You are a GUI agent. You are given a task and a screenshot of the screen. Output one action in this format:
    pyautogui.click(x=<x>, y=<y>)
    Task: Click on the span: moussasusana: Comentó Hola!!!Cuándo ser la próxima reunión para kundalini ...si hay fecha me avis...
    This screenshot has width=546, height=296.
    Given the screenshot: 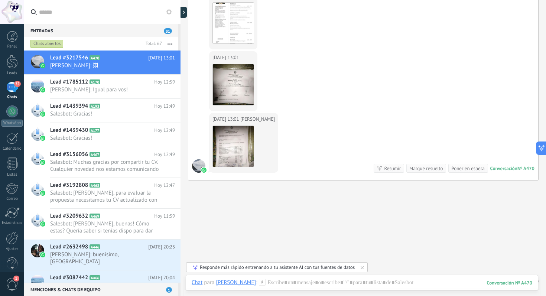 What is the action you would take?
    pyautogui.click(x=106, y=289)
    